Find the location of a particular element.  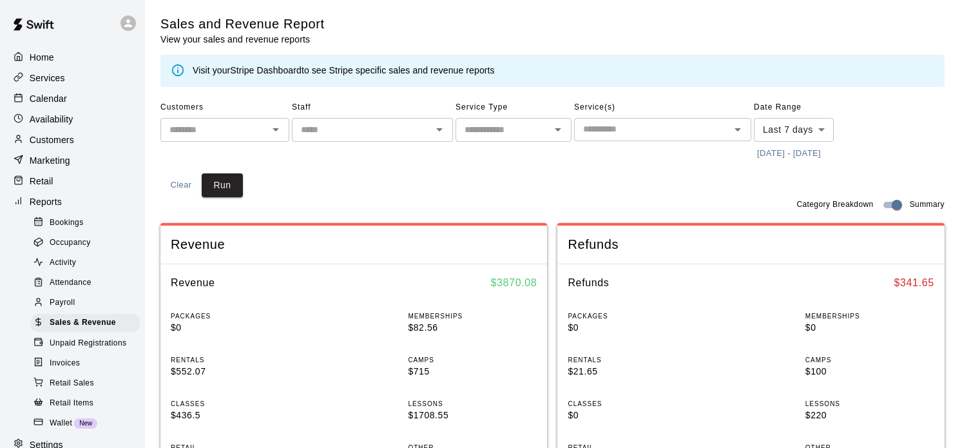

span: Service Type is located at coordinates (513, 108).